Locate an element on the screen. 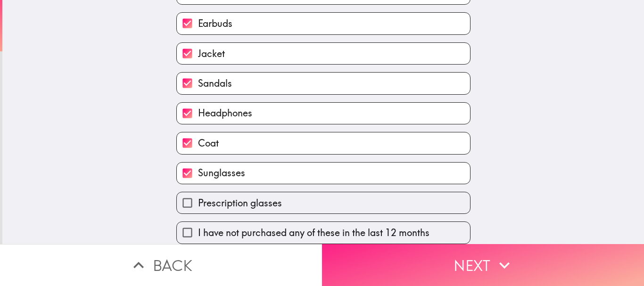 The image size is (644, 286). button: Earbuds is located at coordinates (324, 23).